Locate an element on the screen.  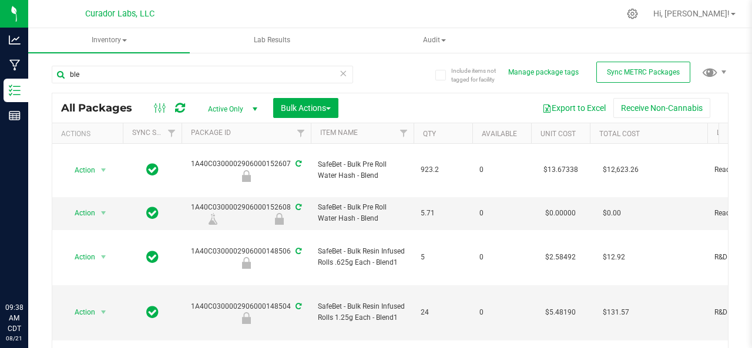
p: 09:38 AM CDT is located at coordinates (14, 318).